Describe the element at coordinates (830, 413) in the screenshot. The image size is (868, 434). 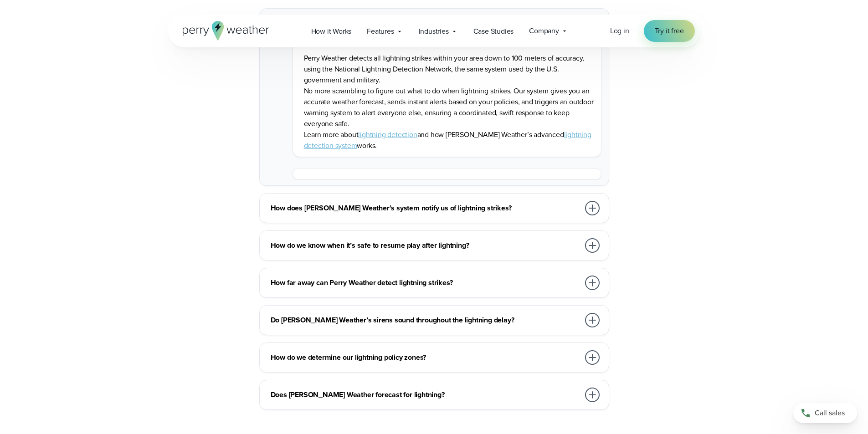
I see `span: Call sales` at that location.